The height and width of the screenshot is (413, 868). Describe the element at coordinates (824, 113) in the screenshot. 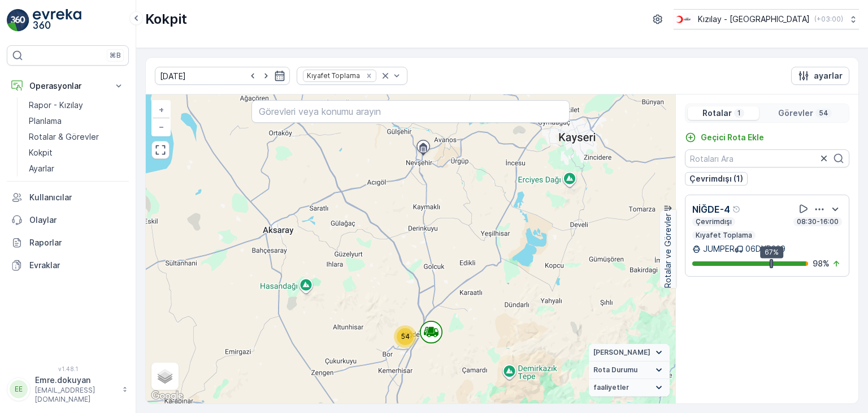

I see `p: 54` at that location.